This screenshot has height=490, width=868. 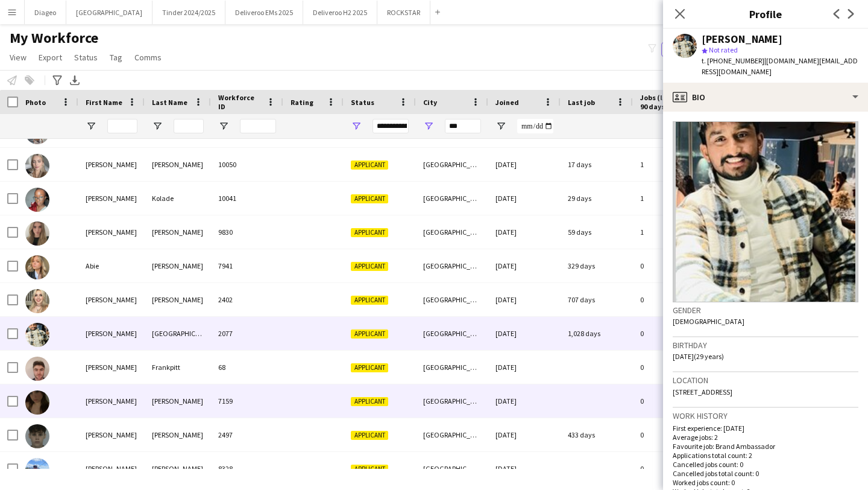 What do you see at coordinates (86, 57) in the screenshot?
I see `a: Status` at bounding box center [86, 57].